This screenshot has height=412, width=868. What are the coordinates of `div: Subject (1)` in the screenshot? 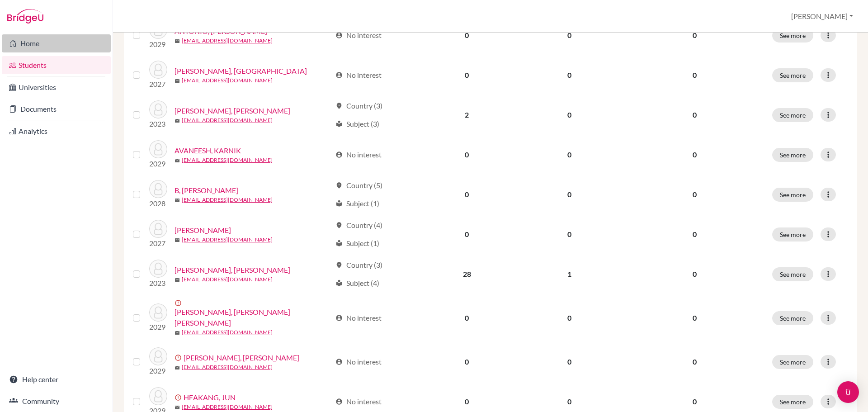 It's located at (357, 203).